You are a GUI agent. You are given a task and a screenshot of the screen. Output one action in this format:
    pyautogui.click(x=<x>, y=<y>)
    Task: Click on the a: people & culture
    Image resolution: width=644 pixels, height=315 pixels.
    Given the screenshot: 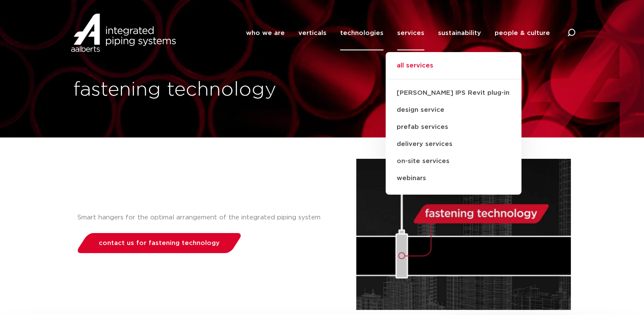 What is the action you would take?
    pyautogui.click(x=522, y=33)
    